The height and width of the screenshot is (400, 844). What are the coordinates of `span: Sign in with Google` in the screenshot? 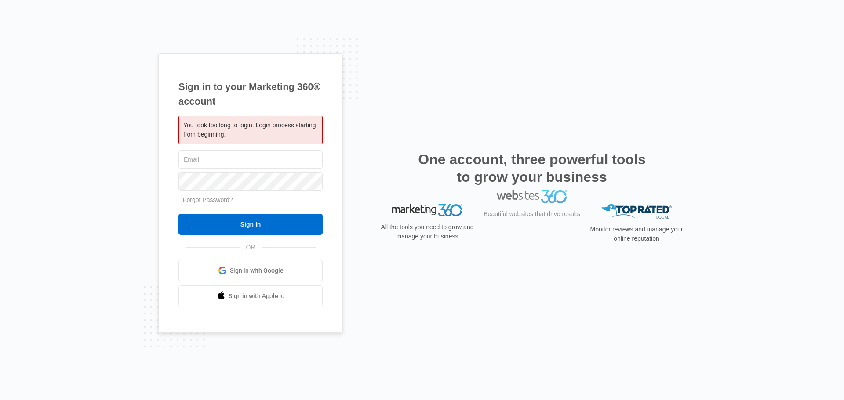 It's located at (257, 271).